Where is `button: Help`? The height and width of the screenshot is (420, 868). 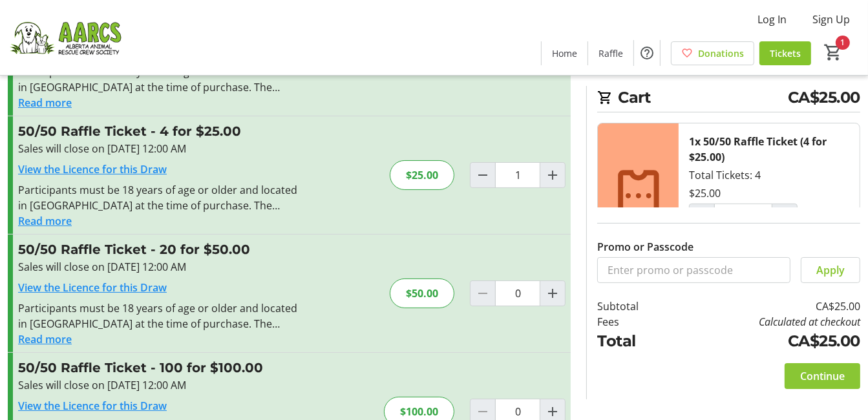
button: Help is located at coordinates (647, 53).